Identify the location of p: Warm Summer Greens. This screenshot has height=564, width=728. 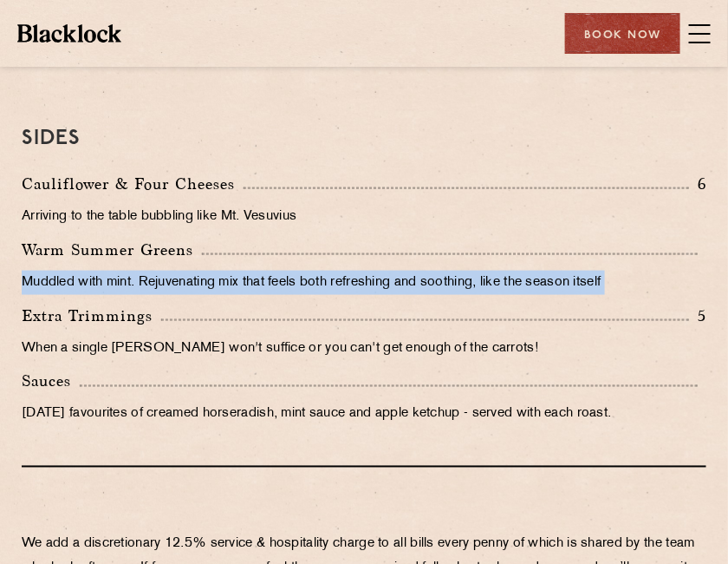
(112, 250).